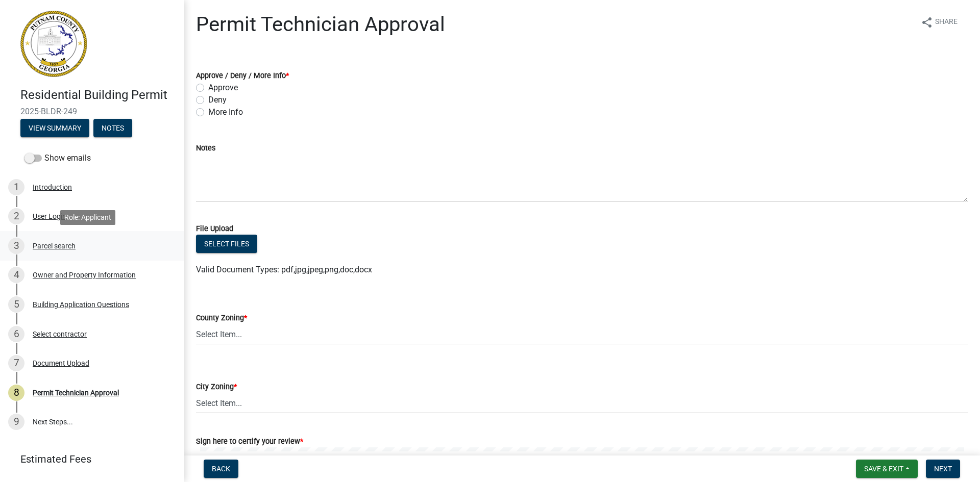 The image size is (980, 482). Describe the element at coordinates (16, 216) in the screenshot. I see `div: 2` at that location.